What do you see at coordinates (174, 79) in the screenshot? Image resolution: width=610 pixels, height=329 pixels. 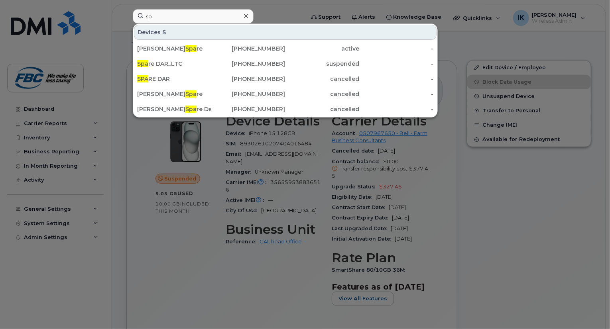 I see `div: RE DAR` at bounding box center [174, 79].